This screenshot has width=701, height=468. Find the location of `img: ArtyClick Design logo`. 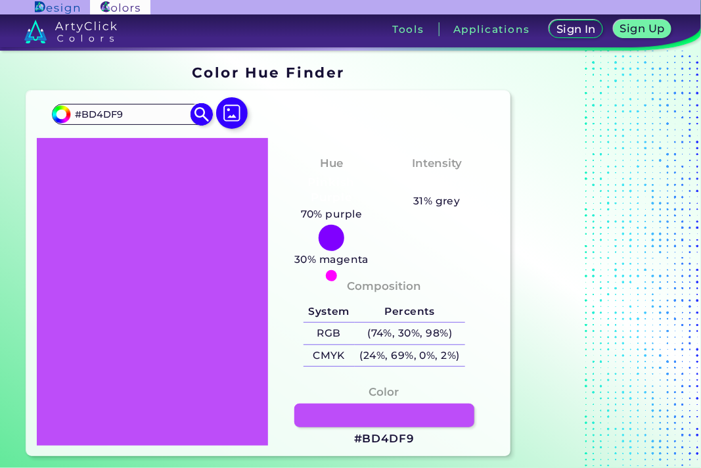

img: ArtyClick Design logo is located at coordinates (57, 7).